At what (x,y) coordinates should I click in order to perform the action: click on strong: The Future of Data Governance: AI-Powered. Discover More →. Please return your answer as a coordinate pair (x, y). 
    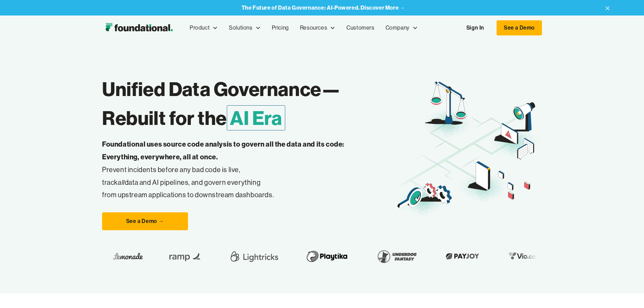
    Looking at the image, I should click on (323, 8).